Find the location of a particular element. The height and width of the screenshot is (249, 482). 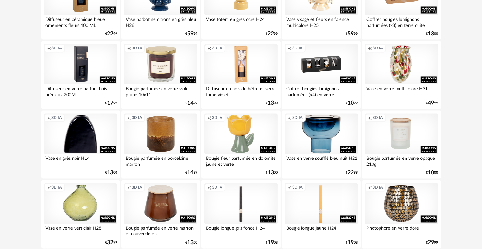

div: Bougie parfumée en verre violet prune 10x11 is located at coordinates (160, 91).